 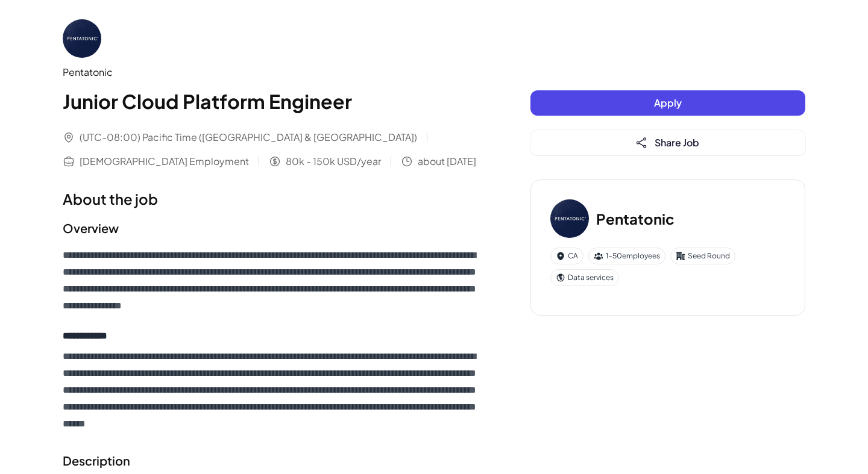 What do you see at coordinates (273, 72) in the screenshot?
I see `div: Pentatonic` at bounding box center [273, 72].